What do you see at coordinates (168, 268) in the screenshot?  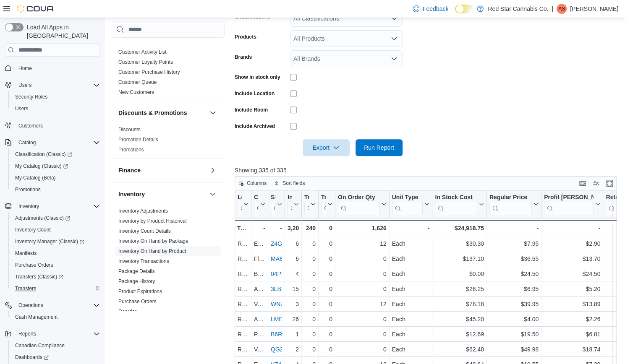 I see `div: Inventory` at bounding box center [168, 268].